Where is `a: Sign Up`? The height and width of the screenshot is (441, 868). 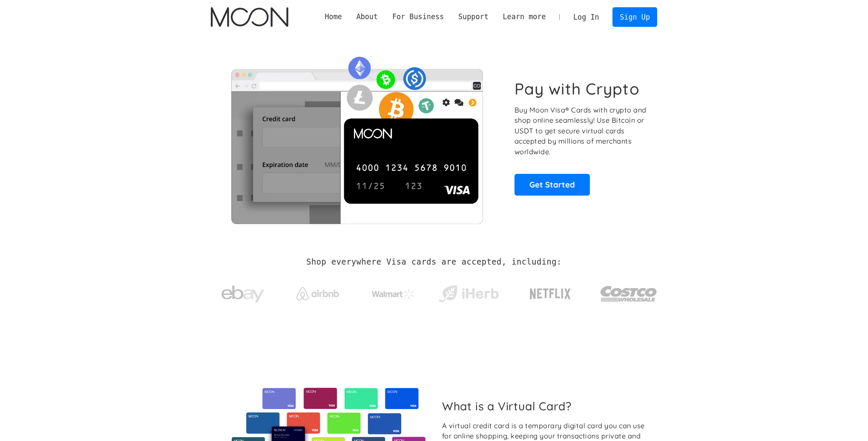 a: Sign Up is located at coordinates (634, 17).